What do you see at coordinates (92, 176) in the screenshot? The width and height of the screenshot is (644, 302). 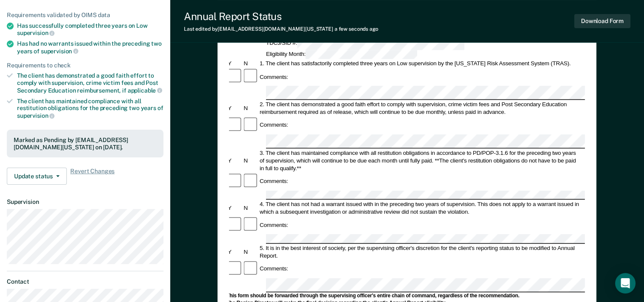 I see `span: Revert Changes` at bounding box center [92, 176].